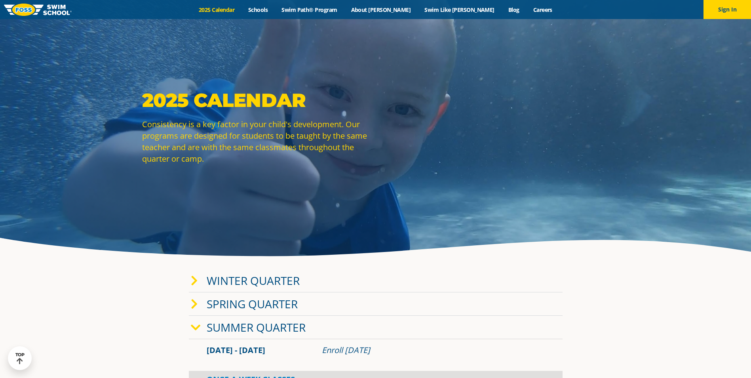 The height and width of the screenshot is (378, 751). What do you see at coordinates (224, 100) in the screenshot?
I see `strong: 2025 Calendar` at bounding box center [224, 100].